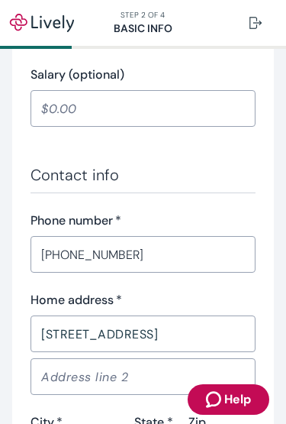 The height and width of the screenshot is (424, 286). Describe the element at coordinates (76, 300) in the screenshot. I see `label: Home address` at that location.